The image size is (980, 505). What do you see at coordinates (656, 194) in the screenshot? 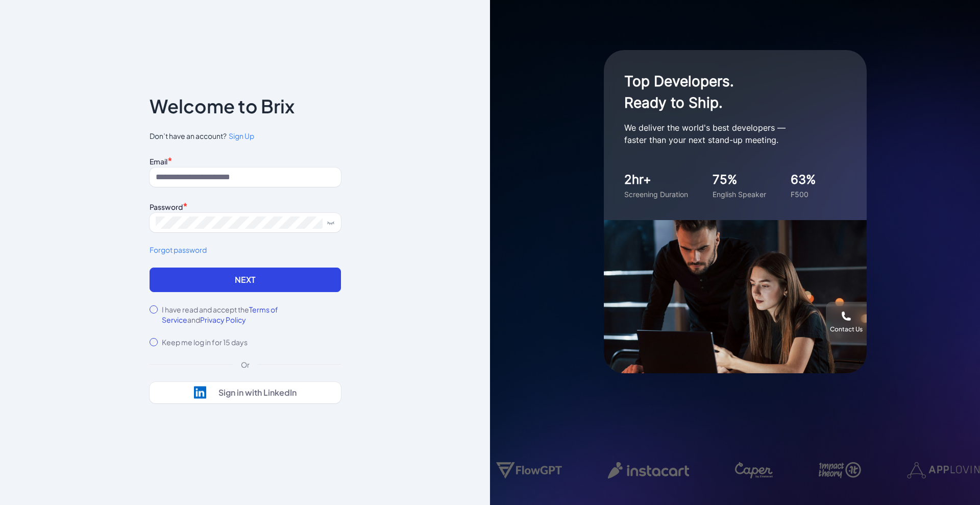
I see `div: Screening Duration` at bounding box center [656, 194].